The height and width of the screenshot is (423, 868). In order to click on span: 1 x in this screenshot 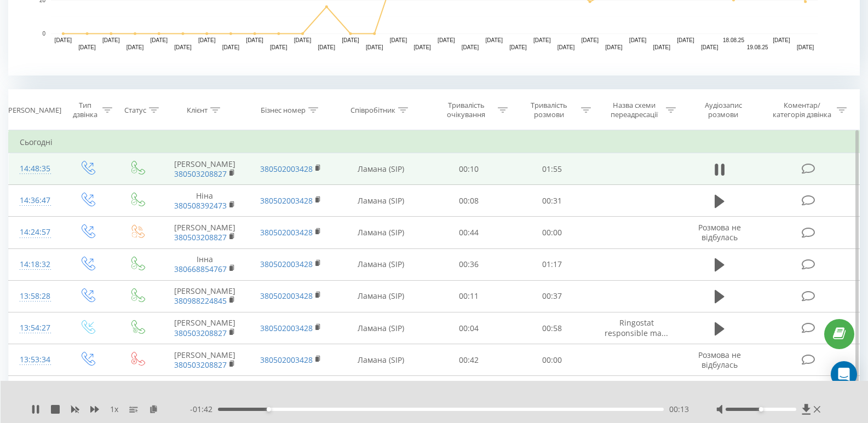, I will do `click(114, 409)`.